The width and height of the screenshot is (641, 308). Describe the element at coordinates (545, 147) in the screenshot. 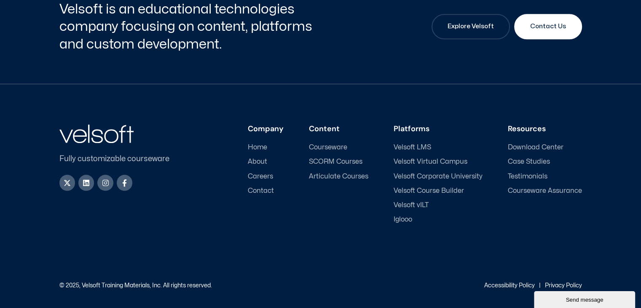

I see `a: Download Center` at that location.